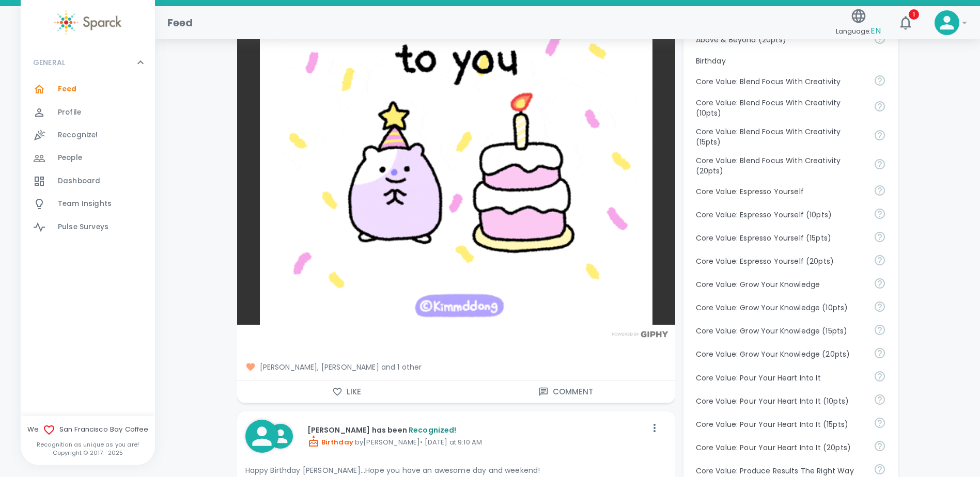 Image resolution: width=980 pixels, height=477 pixels. Describe the element at coordinates (85, 204) in the screenshot. I see `span: Team Insights` at that location.